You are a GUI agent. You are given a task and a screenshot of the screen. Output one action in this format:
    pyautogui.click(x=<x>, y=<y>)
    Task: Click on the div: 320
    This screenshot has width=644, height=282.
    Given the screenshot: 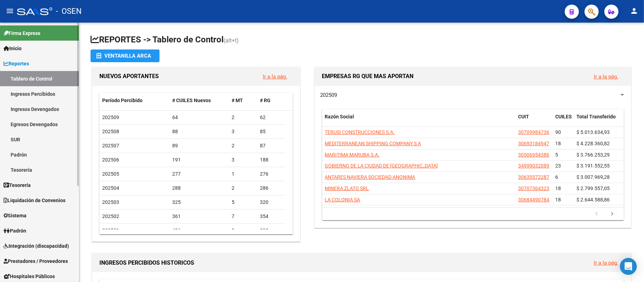 What is the action you would take?
    pyautogui.click(x=271, y=202)
    